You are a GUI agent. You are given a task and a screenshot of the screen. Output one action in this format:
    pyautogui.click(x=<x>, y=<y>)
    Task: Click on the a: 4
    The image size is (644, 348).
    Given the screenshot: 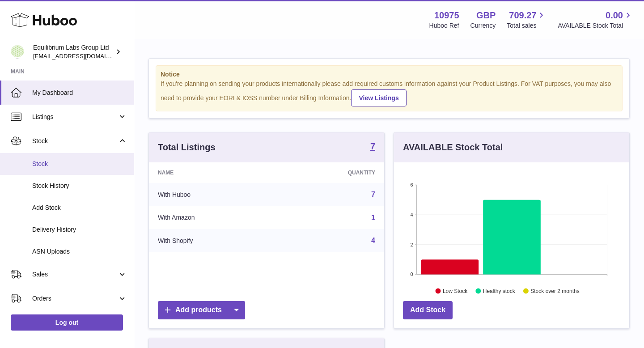 What is the action you would take?
    pyautogui.click(x=373, y=240)
    